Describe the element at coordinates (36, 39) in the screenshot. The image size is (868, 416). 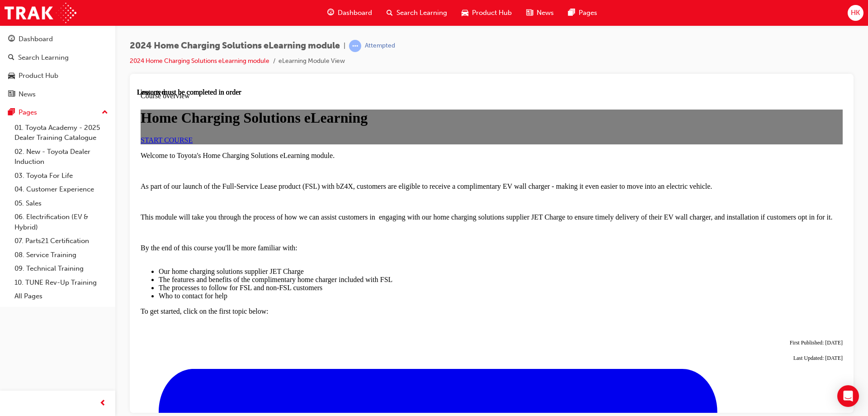
I see `div: Dashboard` at that location.